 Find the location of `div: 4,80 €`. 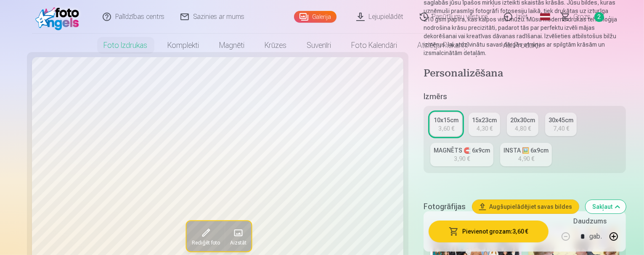

div: 4,80 € is located at coordinates (523, 129).